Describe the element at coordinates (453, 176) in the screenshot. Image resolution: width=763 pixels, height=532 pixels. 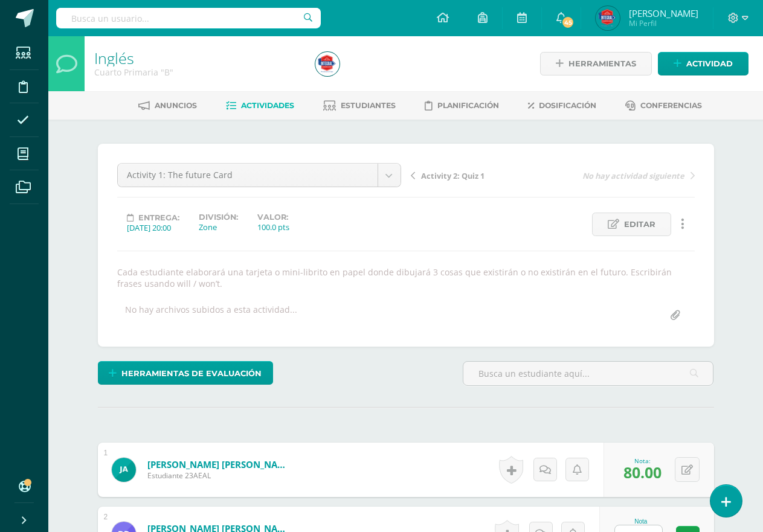
I see `span: Activity 2: Quiz 1` at that location.